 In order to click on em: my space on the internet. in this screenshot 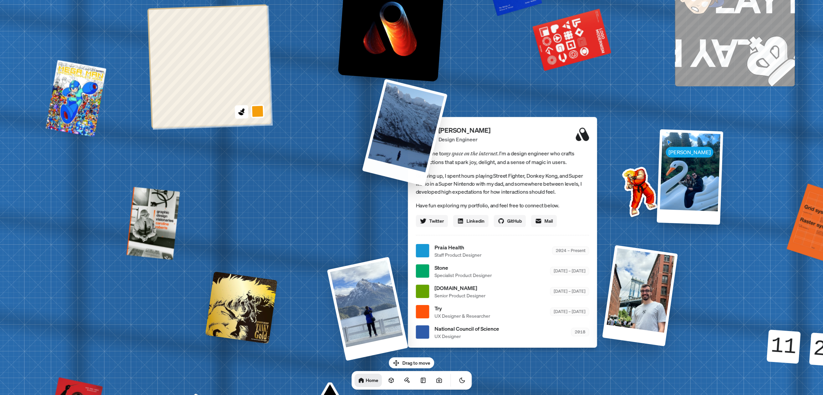, I will do `click(471, 153)`.